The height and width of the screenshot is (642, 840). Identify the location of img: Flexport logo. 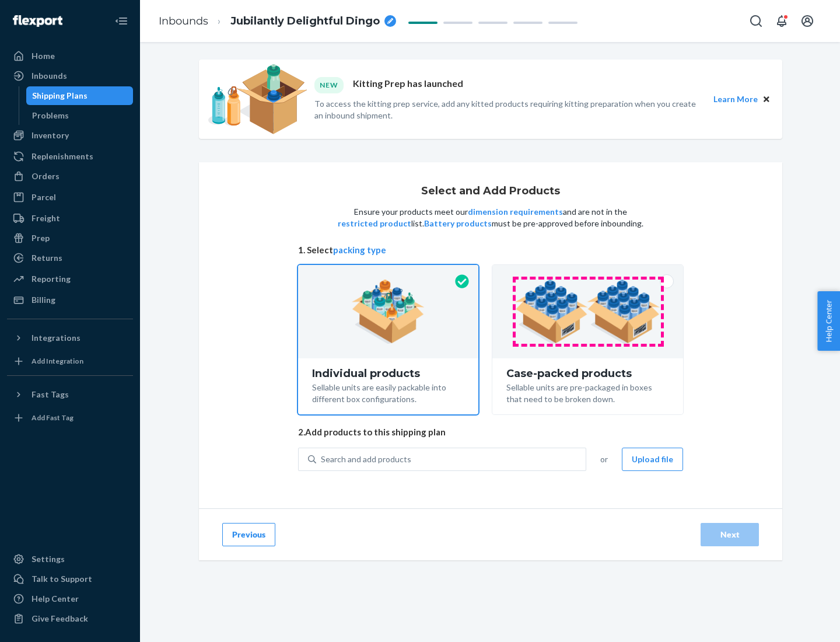
(38, 21).